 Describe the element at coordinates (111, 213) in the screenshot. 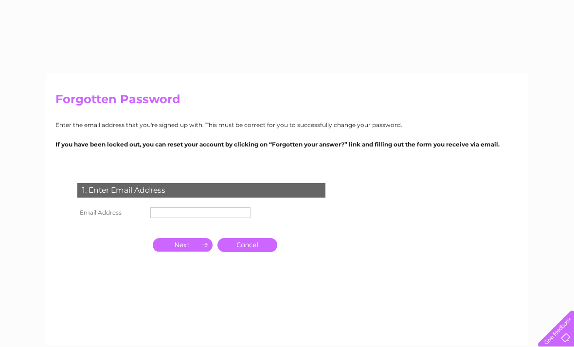

I see `th: Email Address` at that location.